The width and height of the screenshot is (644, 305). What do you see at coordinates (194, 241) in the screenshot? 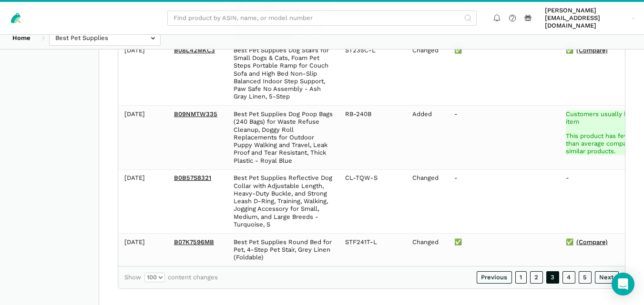
I see `a: B07K7596MB` at bounding box center [194, 241].